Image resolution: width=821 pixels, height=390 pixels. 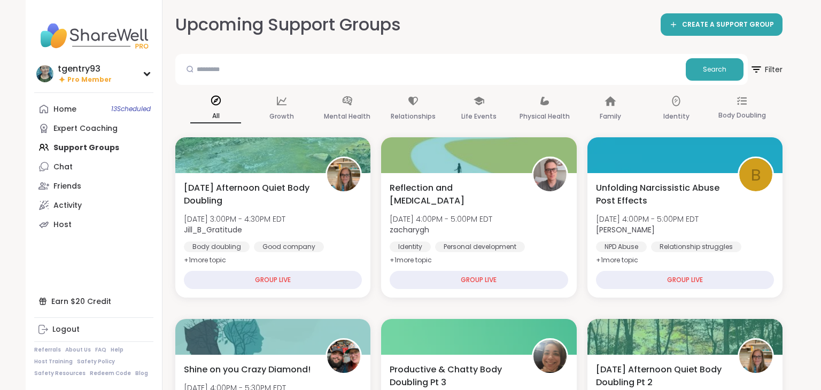 What do you see at coordinates (676, 117) in the screenshot?
I see `p: Identity` at bounding box center [676, 117].